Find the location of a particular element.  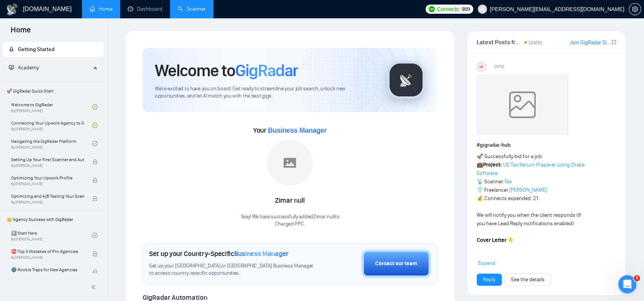

span: setting is located at coordinates (635, 9).